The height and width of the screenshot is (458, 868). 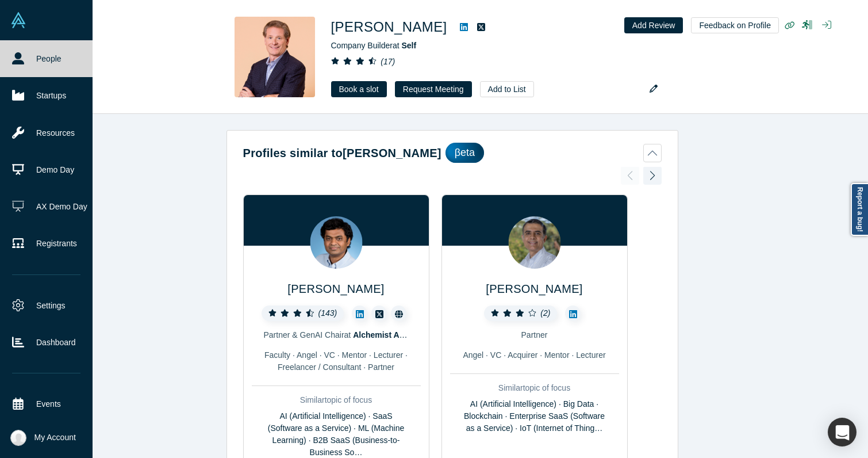 I want to click on img: Alchemist Vault Logo, so click(x=18, y=20).